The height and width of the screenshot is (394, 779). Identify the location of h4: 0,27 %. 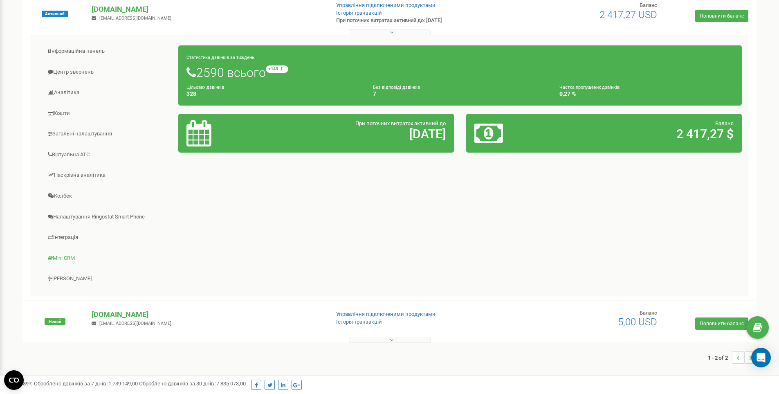
(647, 94).